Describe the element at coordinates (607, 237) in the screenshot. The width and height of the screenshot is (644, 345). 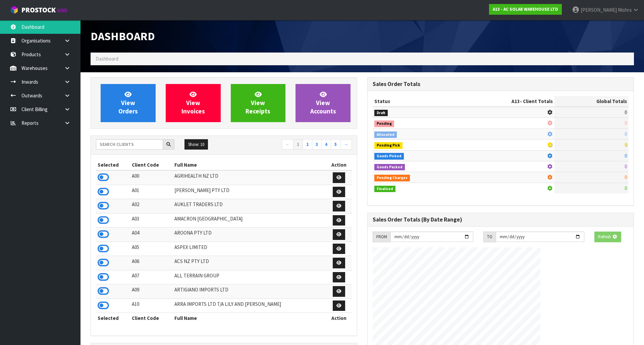
I see `button: Refresh` at that location.